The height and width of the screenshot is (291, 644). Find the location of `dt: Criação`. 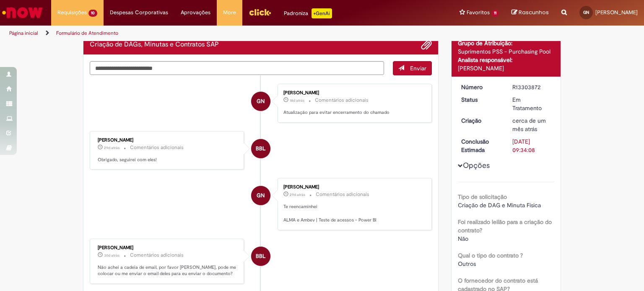

dt: Criação is located at coordinates (480, 121).